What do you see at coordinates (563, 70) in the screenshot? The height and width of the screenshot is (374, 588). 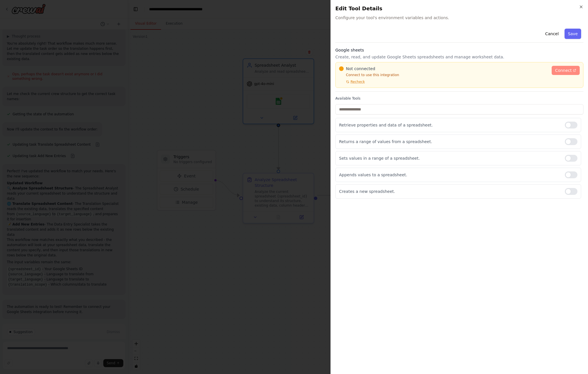 I see `span: Connect` at bounding box center [563, 70].